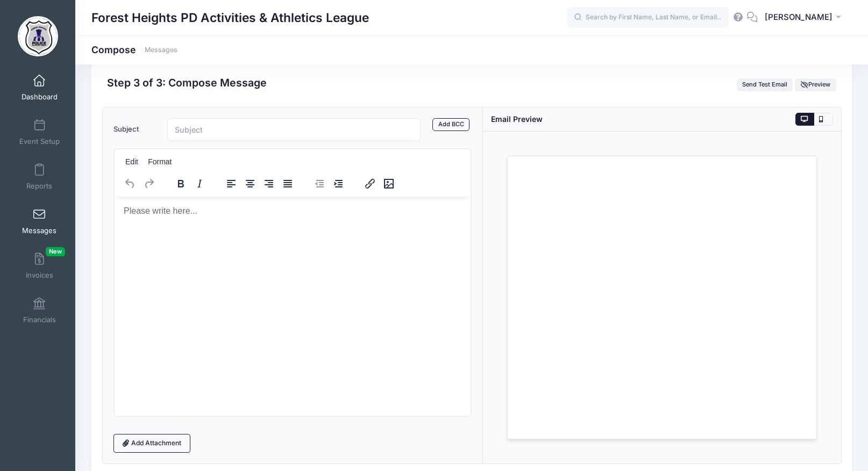 This screenshot has width=868, height=471. What do you see at coordinates (178, 14) in the screenshot?
I see `body: Rich Text Area. Press ALT-0 for help.` at bounding box center [178, 14].